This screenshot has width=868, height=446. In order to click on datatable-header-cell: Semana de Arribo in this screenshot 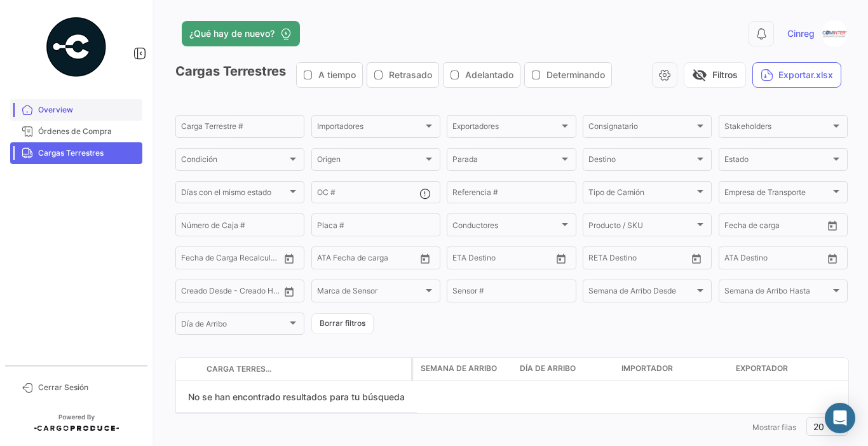, I will do `click(464, 369)`.